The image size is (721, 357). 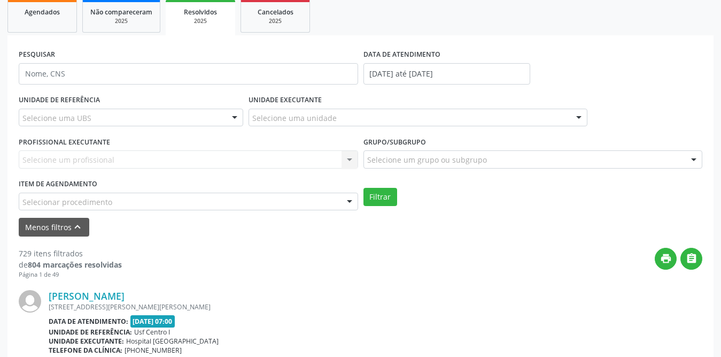 I want to click on label: DATA DE ATENDIMENTO, so click(x=402, y=55).